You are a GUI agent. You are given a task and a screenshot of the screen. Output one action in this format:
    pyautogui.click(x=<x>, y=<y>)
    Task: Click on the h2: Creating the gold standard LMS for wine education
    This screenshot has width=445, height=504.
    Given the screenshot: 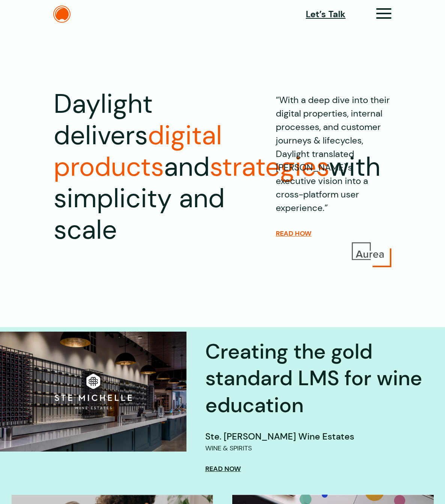 What is the action you would take?
    pyautogui.click(x=313, y=379)
    